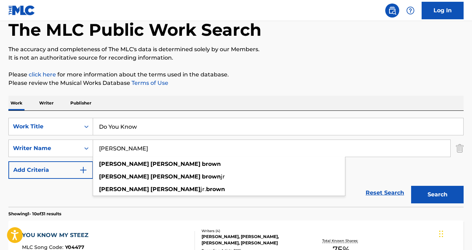 The height and width of the screenshot is (250, 472). What do you see at coordinates (83, 170) in the screenshot?
I see `img: 9d2ae6d4665cec9f34b9.svg` at bounding box center [83, 170].